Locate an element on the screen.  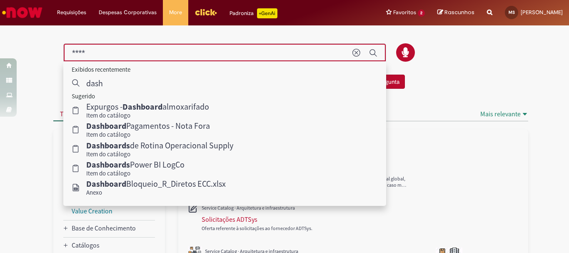
img: ServiceNow is located at coordinates (22, 13).